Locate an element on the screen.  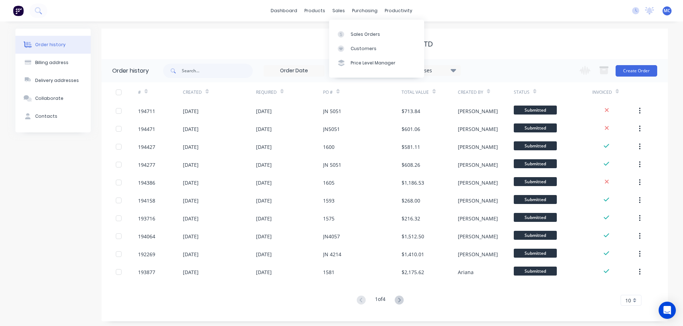
div: $713.84 is located at coordinates (411, 111).